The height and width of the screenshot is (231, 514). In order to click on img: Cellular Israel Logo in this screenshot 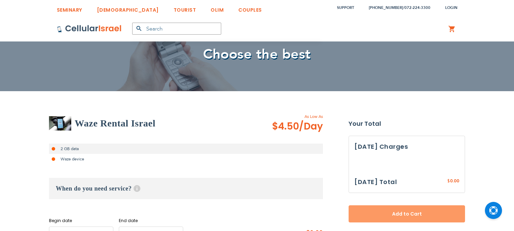, I will do `click(89, 29)`.